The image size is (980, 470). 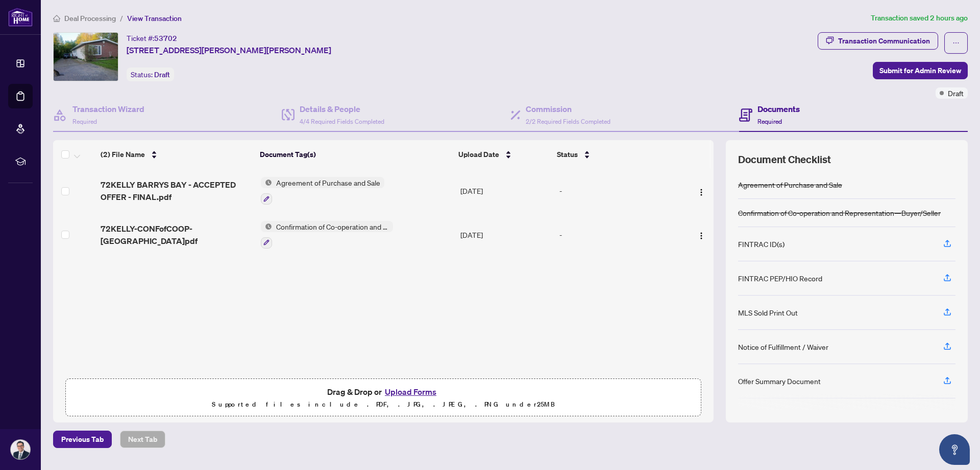 I want to click on div: Agreement of Purchase and Sale, so click(x=790, y=185).